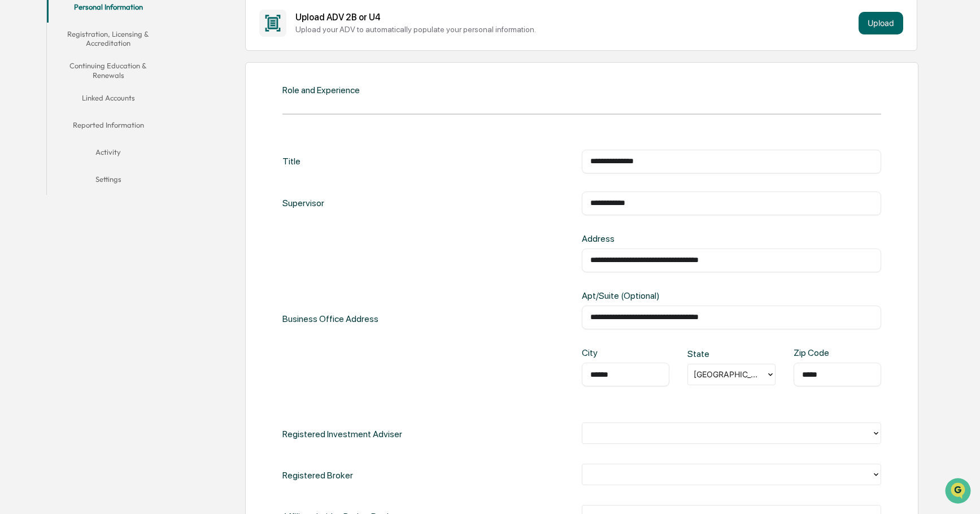  What do you see at coordinates (317, 476) in the screenshot?
I see `div: Registered Broker` at bounding box center [317, 476].